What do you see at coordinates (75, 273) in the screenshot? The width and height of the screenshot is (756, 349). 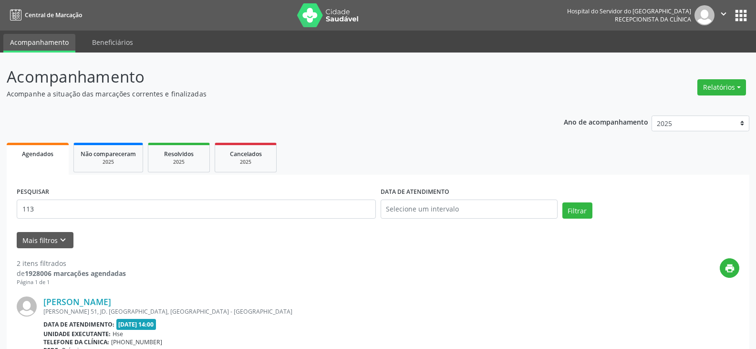 I see `strong: 1928006 marcações agendadas` at bounding box center [75, 273].